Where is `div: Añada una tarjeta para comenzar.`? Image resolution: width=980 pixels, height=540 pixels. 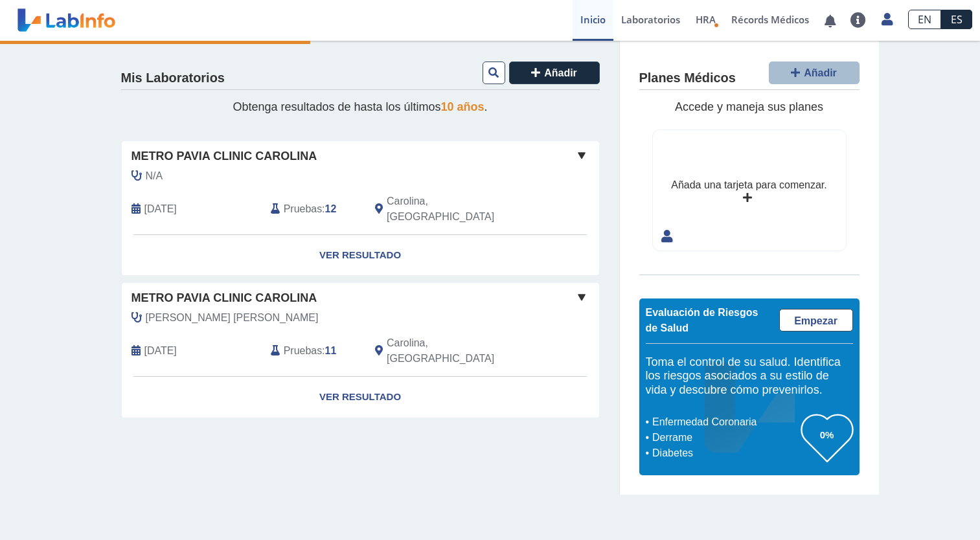
div: Añada una tarjeta para comenzar. is located at coordinates (749, 185).